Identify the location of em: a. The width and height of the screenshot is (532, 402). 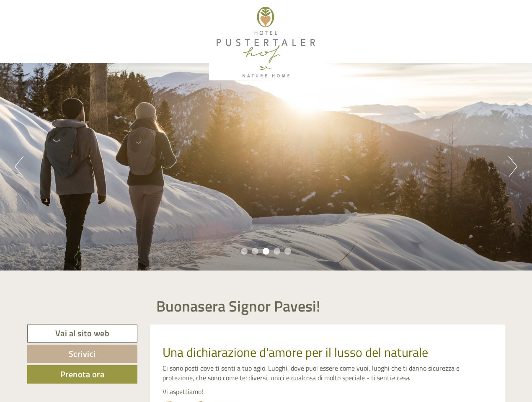
(393, 378).